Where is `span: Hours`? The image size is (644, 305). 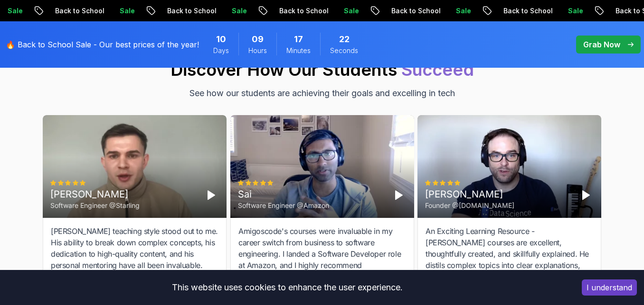
span: Hours is located at coordinates (258, 51).